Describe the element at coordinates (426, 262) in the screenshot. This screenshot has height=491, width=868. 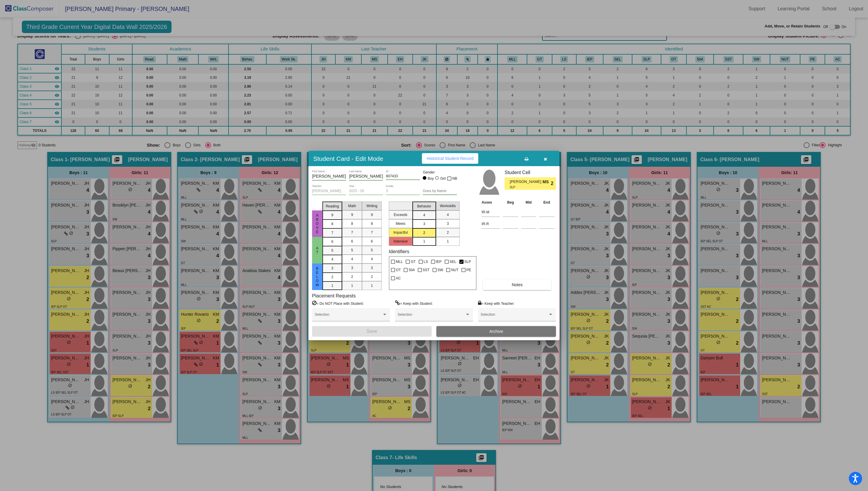
I see `span: LS` at that location.